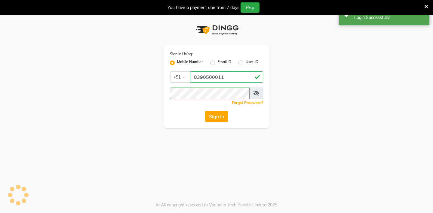  What do you see at coordinates (247, 103) in the screenshot?
I see `a: Forgot Password?` at bounding box center [247, 103].